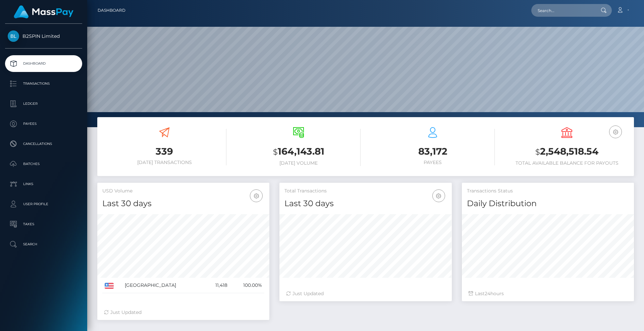  What do you see at coordinates (44, 164) in the screenshot?
I see `p: Batches` at bounding box center [44, 164].